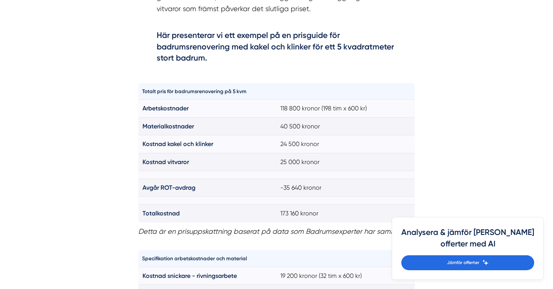  What do you see at coordinates (161, 213) in the screenshot?
I see `strong: Totalkostnad` at bounding box center [161, 213].